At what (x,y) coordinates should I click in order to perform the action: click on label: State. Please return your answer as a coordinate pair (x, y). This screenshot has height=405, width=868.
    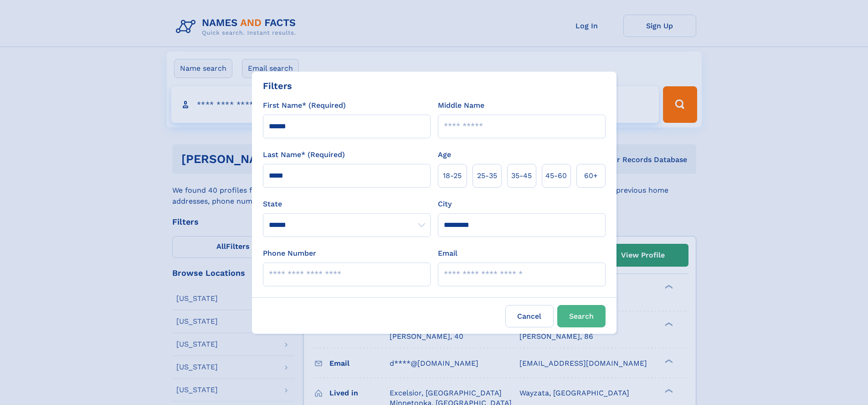
    Looking at the image, I should click on (347, 204).